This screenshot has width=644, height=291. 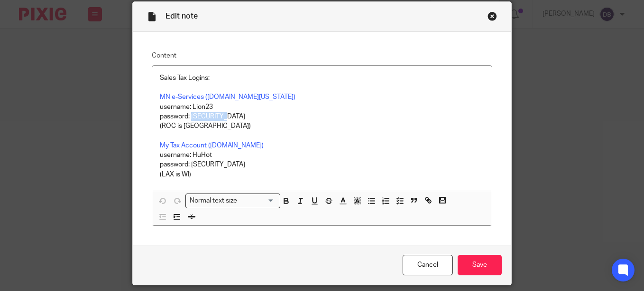 I want to click on label: Content, so click(x=322, y=56).